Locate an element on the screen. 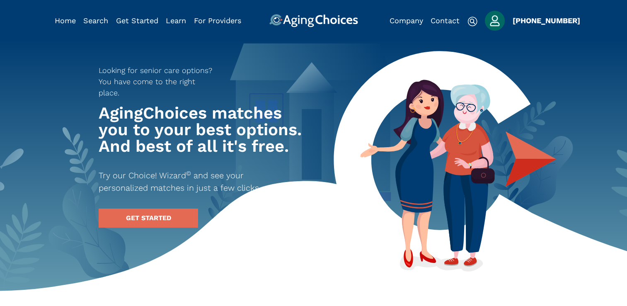 The image size is (627, 306). p: Looking for senior care options? You have come to the right place. is located at coordinates (158, 81).